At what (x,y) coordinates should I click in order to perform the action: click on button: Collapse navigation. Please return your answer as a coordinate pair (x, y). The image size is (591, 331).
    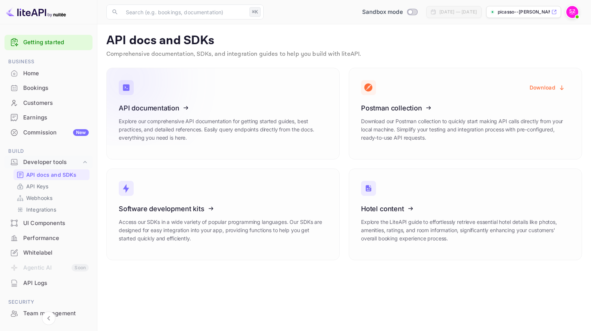
    Looking at the image, I should click on (49, 319).